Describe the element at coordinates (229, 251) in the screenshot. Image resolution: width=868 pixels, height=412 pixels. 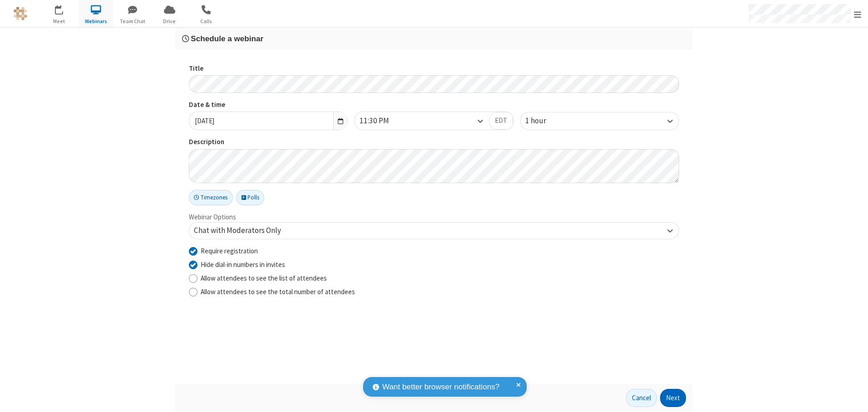
I see `span: Require registration` at that location.